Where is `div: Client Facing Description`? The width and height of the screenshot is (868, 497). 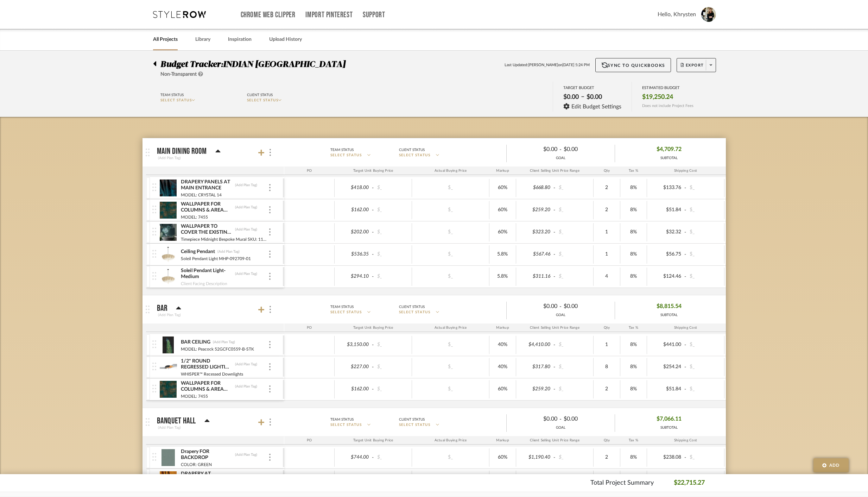 div: Client Facing Description is located at coordinates (204, 284).